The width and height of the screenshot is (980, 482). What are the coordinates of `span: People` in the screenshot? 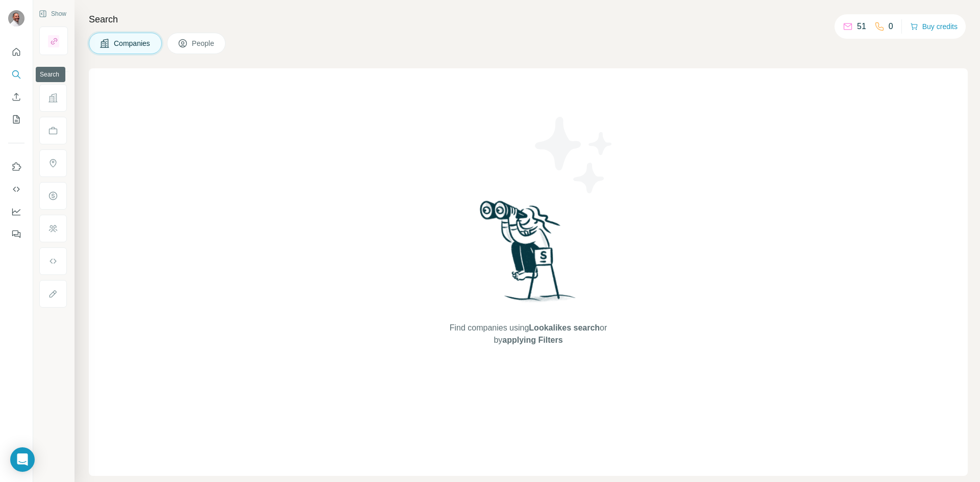 It's located at (204, 43).